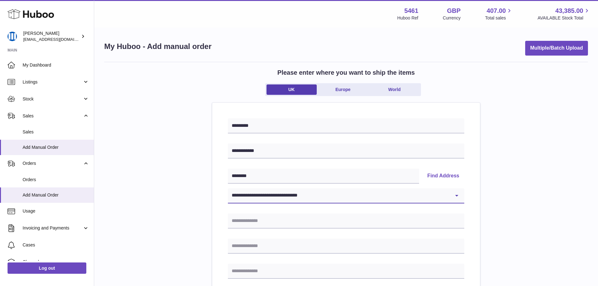 This screenshot has height=286, width=598. What do you see at coordinates (56, 245) in the screenshot?
I see `span: Cases` at bounding box center [56, 245].